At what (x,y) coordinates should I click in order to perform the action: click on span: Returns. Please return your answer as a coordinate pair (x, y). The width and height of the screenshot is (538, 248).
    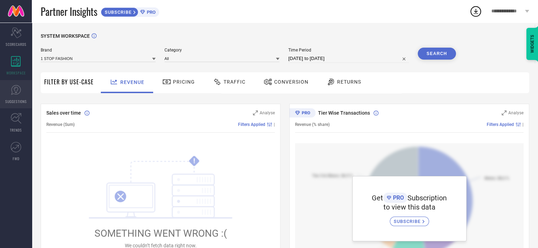
    Looking at the image, I should click on (349, 82).